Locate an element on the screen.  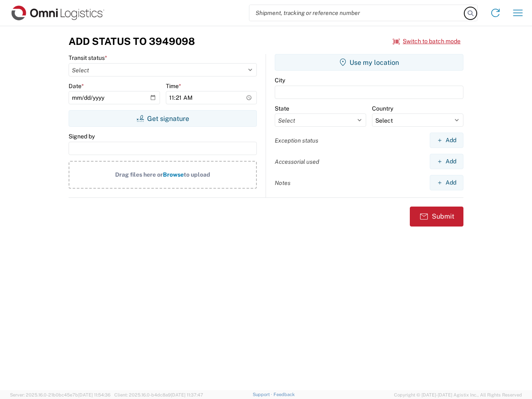
span: to upload is located at coordinates (197, 174).